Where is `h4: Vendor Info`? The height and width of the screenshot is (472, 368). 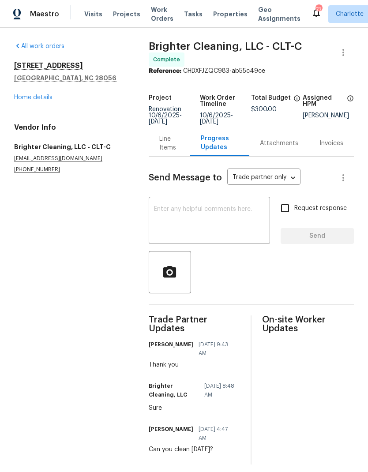
h4: Vendor Info is located at coordinates (71, 128).